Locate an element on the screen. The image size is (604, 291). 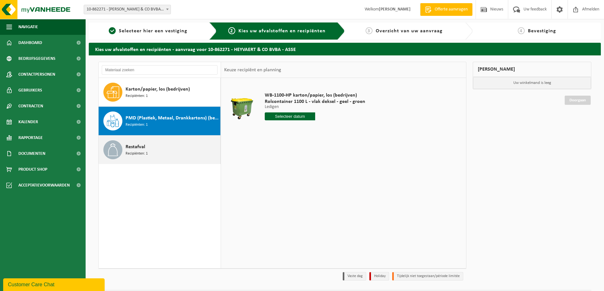
a: Doorgaan is located at coordinates (577, 100).